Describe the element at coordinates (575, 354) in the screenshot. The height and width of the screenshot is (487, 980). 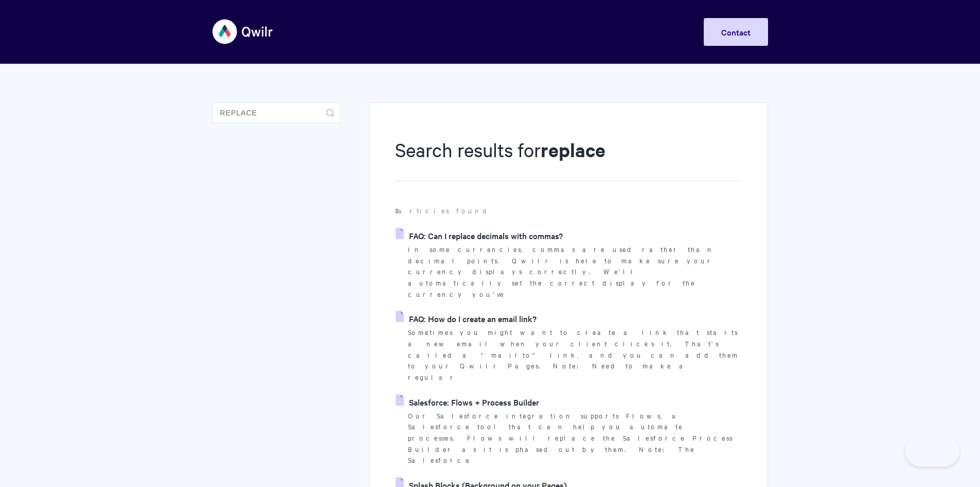
I see `p: Sometimes you might want to create a link that starts a new email when your client clicks it. Tha...` at that location.